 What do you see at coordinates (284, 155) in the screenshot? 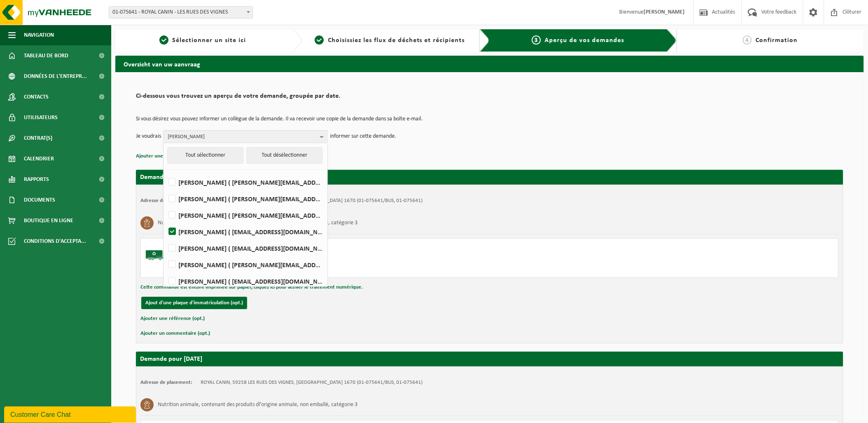
I see `button: Tout désélectionner` at bounding box center [284, 155].